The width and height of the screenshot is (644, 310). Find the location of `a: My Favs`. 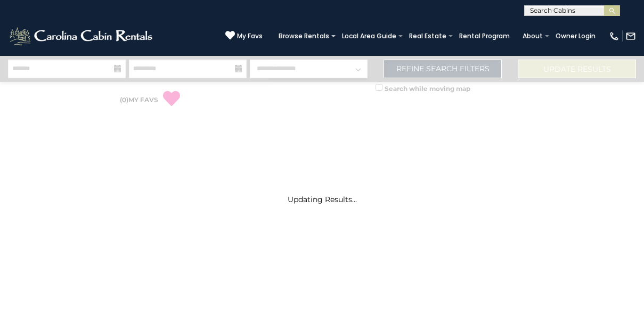

a: My Favs is located at coordinates (244, 36).